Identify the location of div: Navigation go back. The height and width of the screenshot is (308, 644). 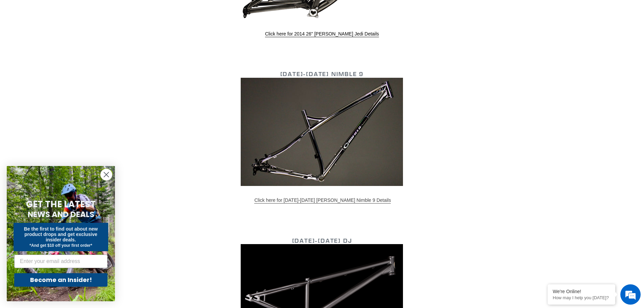
(13, 42).